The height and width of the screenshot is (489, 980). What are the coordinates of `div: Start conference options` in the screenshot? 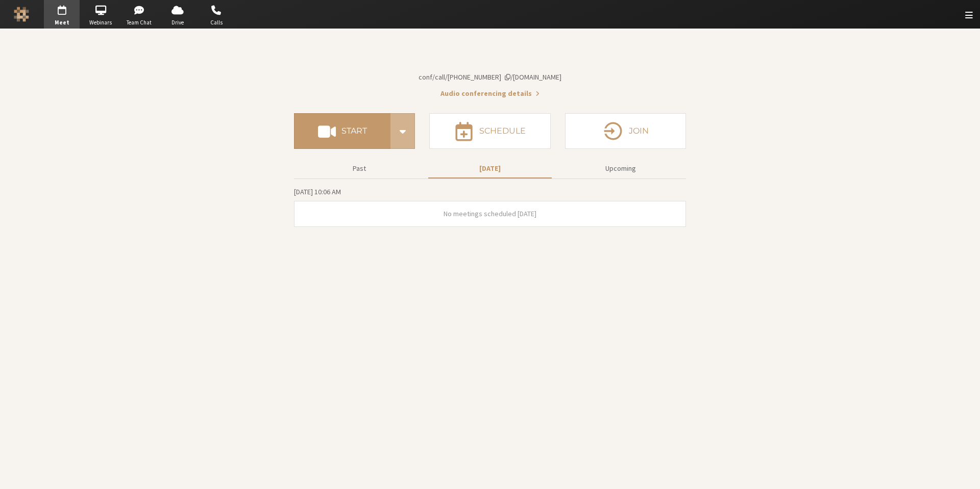 It's located at (403, 131).